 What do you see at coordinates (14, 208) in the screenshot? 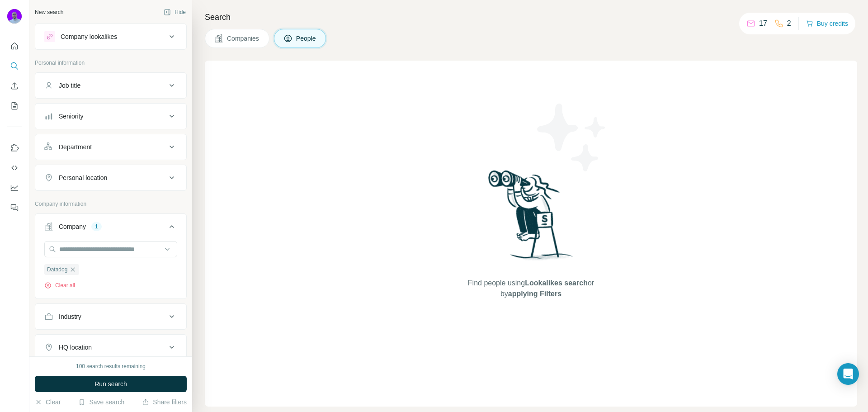
I see `button: Feedback` at bounding box center [14, 208].